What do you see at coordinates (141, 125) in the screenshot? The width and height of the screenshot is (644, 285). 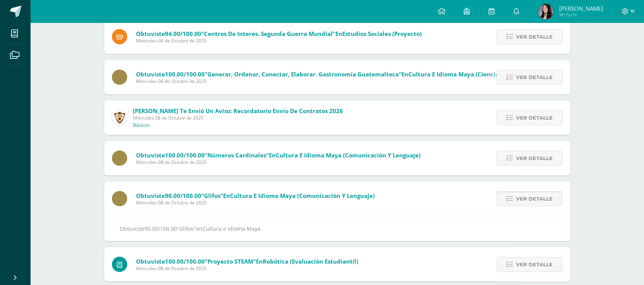 I see `p: Básicos` at bounding box center [141, 125].